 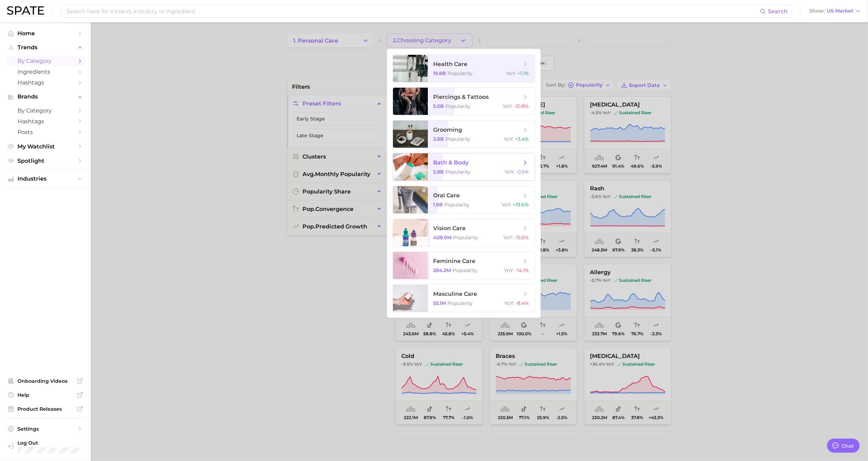 I want to click on span: 3.8b, so click(x=438, y=139).